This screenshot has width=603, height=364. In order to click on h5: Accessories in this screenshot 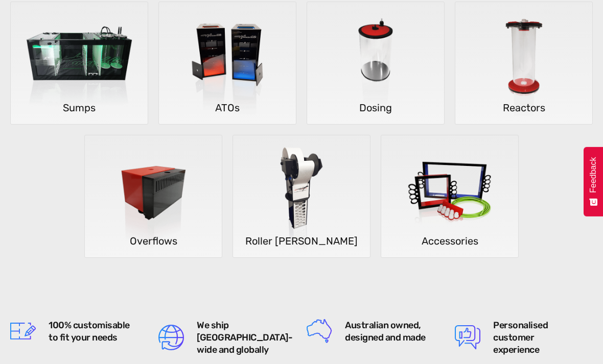, I will do `click(450, 242)`.